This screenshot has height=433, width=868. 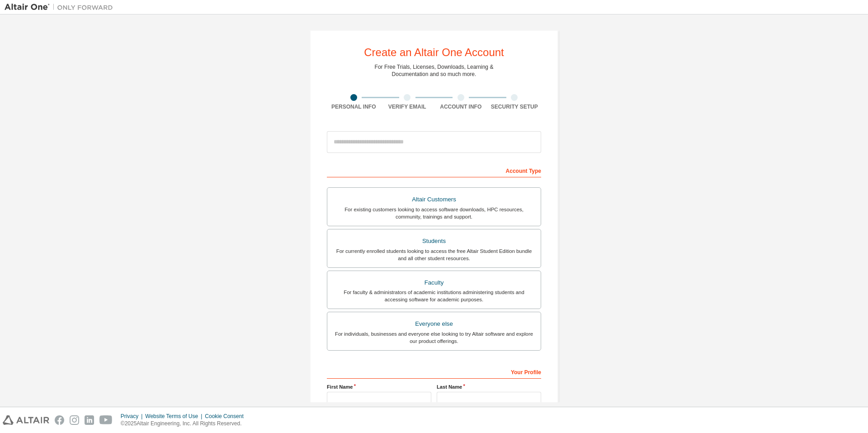 I want to click on div: Privacy, so click(x=133, y=416).